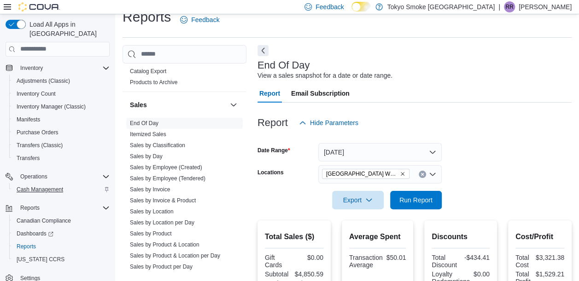  What do you see at coordinates (334, 123) in the screenshot?
I see `span: Hide Parameters` at bounding box center [334, 123].